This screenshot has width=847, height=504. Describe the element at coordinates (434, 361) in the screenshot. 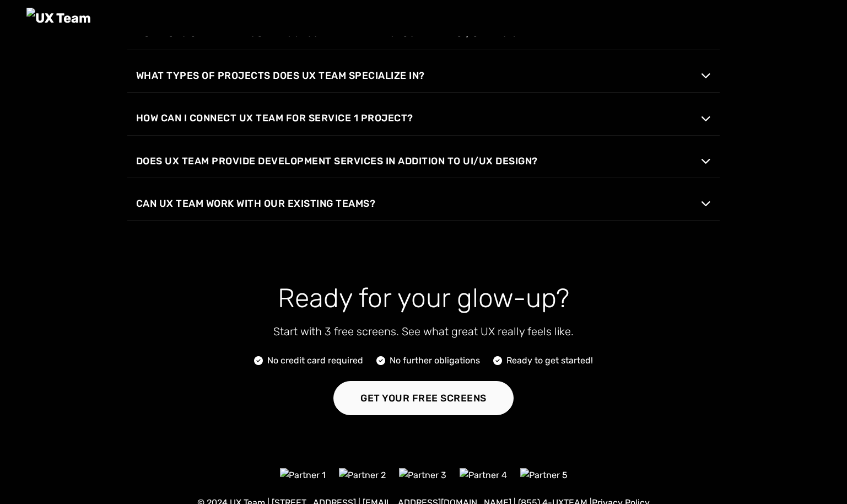

I see `span: No further obligations` at that location.